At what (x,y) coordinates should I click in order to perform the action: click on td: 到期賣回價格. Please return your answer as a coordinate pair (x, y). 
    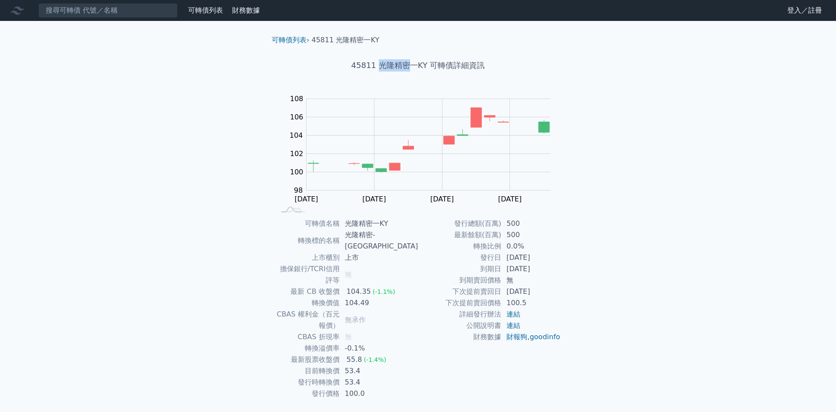
    Looking at the image, I should click on (460, 280).